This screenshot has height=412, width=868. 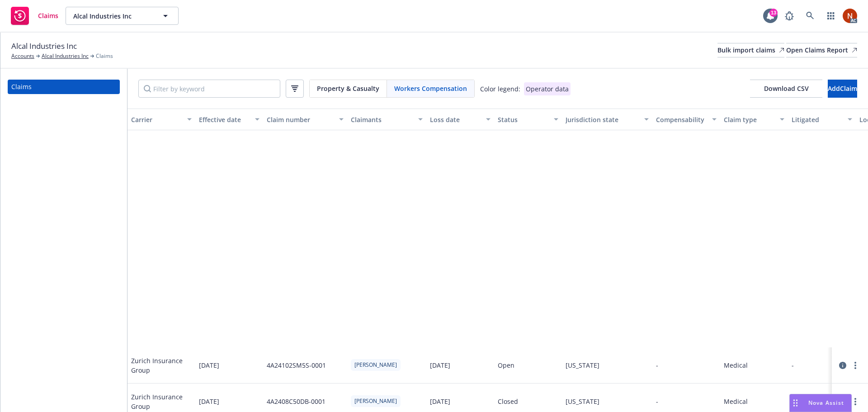 What do you see at coordinates (430, 88) in the screenshot?
I see `span: Workers Compensation` at bounding box center [430, 88].